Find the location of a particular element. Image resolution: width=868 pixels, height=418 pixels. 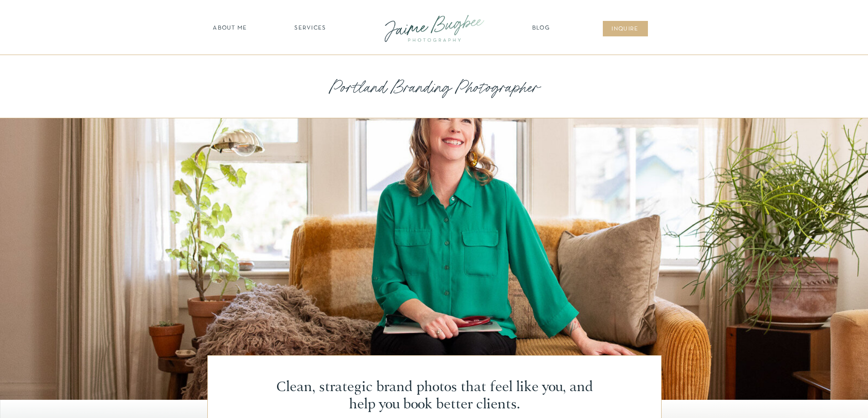

a: SERVICES is located at coordinates (310, 28).